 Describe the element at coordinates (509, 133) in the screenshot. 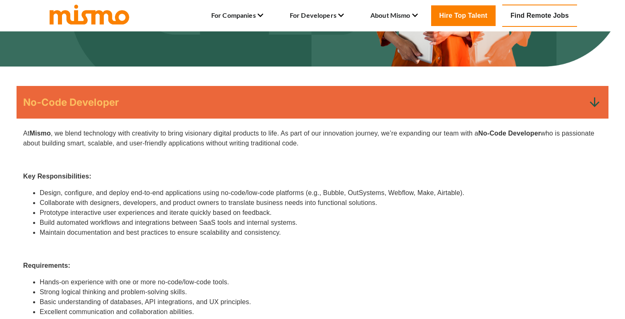

I see `strong: No-Code Developer` at that location.